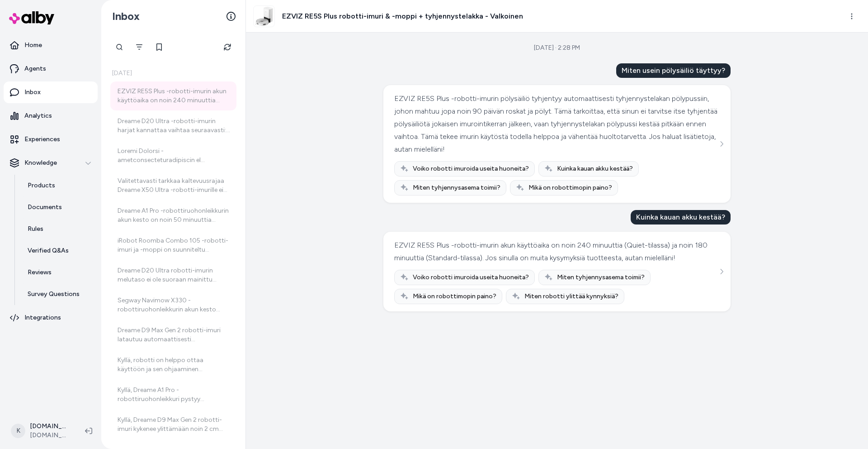  Describe the element at coordinates (594, 169) in the screenshot. I see `span: Kuinka kauan akku kestää?` at that location.